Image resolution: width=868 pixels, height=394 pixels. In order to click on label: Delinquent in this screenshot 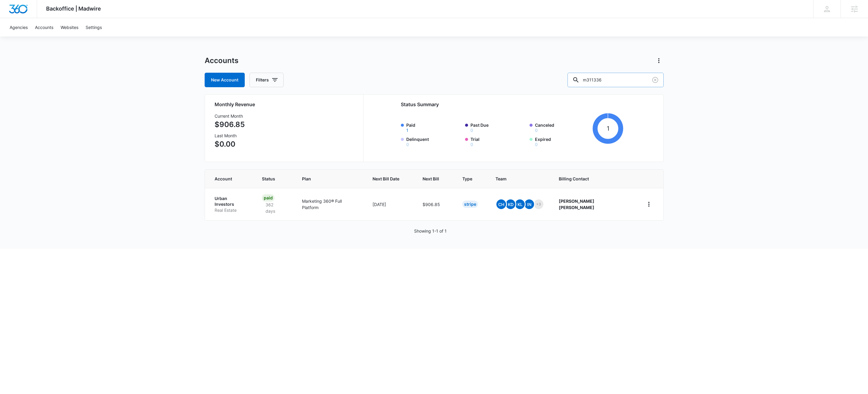, I will do `click(434, 141)`.